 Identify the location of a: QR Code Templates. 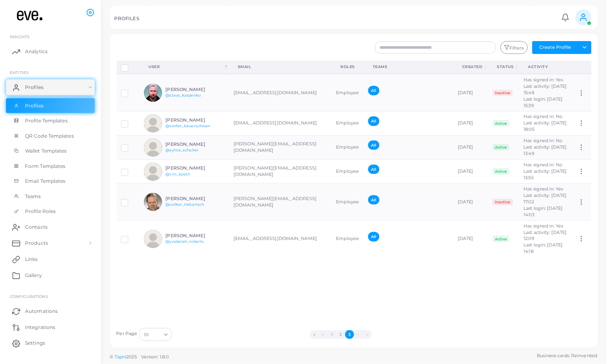
(50, 136).